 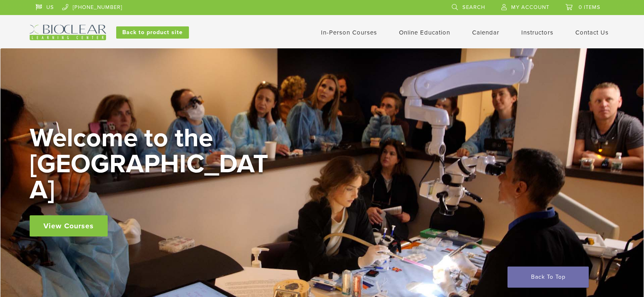 What do you see at coordinates (68, 226) in the screenshot?
I see `a: View Courses` at bounding box center [68, 226].